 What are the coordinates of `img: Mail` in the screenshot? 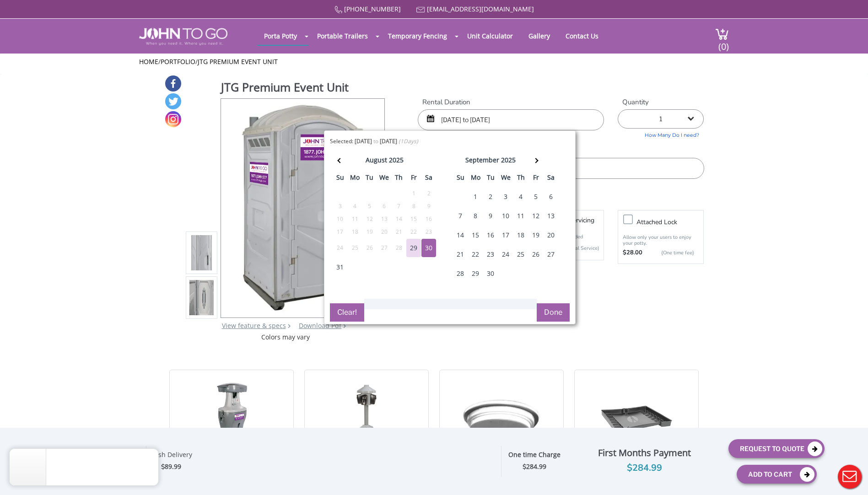 It's located at (420, 10).